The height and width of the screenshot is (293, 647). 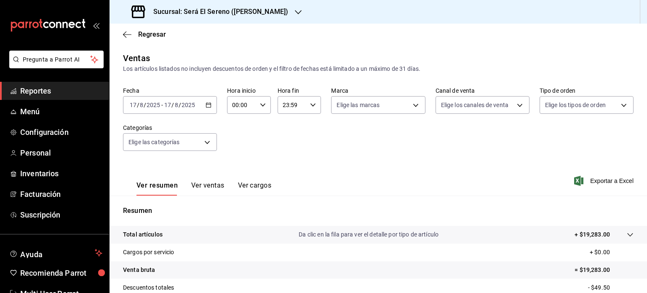 What do you see at coordinates (592, 234) in the screenshot?
I see `p: + $19,283.00` at bounding box center [592, 234].